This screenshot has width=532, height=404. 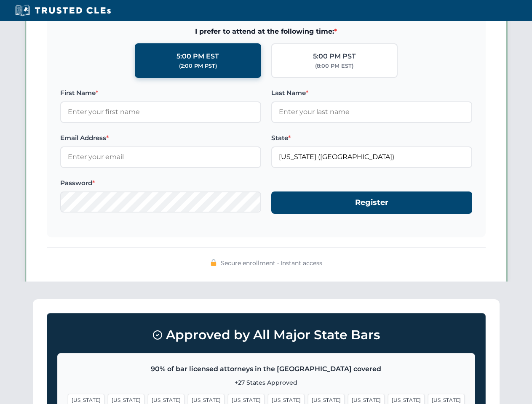 What do you see at coordinates (198, 66) in the screenshot?
I see `div: (2:00 PM PST)` at bounding box center [198, 66].